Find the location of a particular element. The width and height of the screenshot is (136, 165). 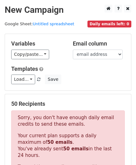

p: Your current plan supports a daily maximum of . You've already sent in the last 24 hours. is located at coordinates (68, 146).